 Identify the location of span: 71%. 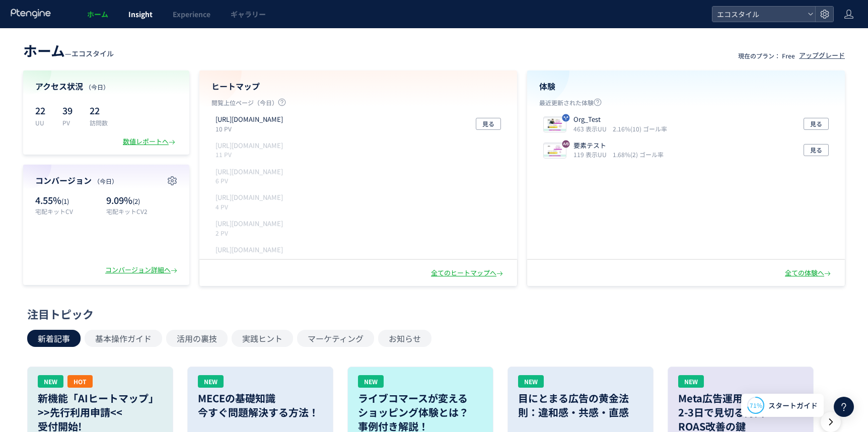
(756, 405).